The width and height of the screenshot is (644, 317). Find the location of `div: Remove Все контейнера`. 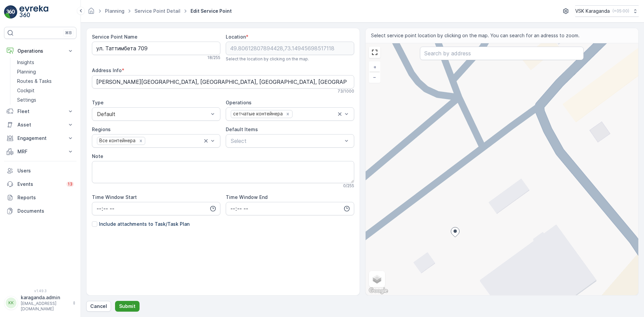

div: Remove Все контейнера is located at coordinates (141, 141).